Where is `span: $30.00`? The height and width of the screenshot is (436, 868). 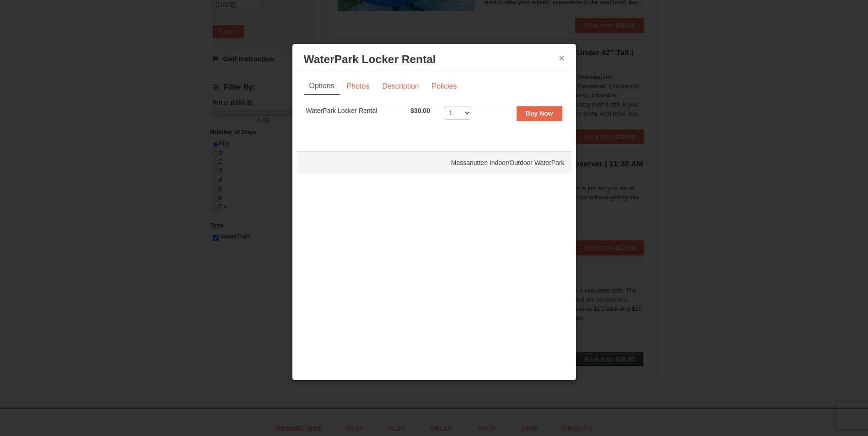 span: $30.00 is located at coordinates (420, 110).